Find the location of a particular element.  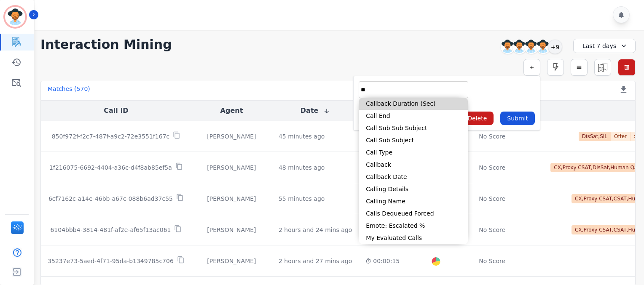

img: Bordered avatar is located at coordinates (15, 17).